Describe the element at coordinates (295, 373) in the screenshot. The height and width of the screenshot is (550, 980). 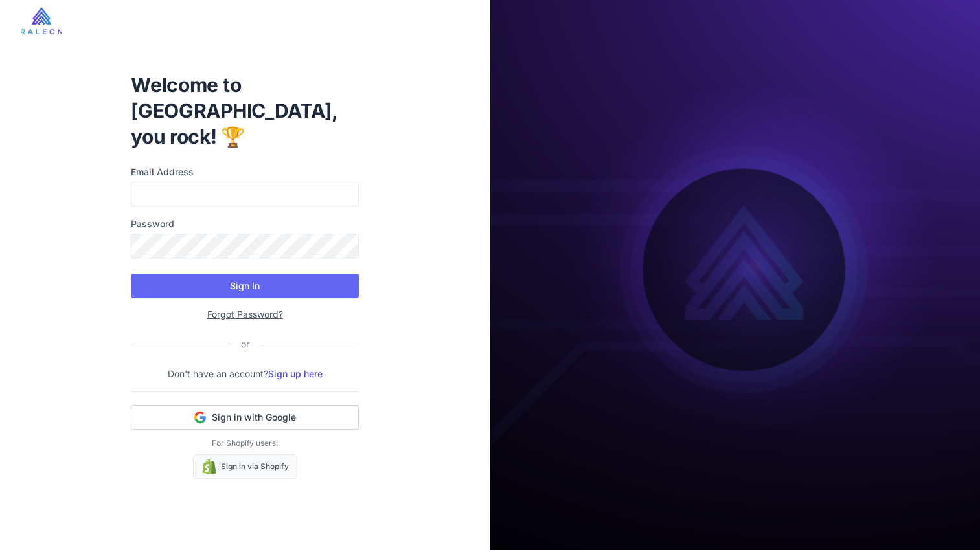
I see `a: Sign up here` at that location.